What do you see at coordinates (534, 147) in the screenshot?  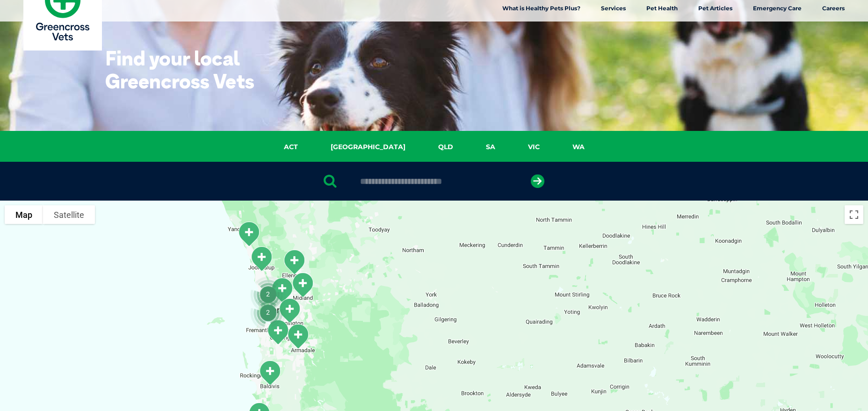 I see `a: VIC` at bounding box center [534, 147].